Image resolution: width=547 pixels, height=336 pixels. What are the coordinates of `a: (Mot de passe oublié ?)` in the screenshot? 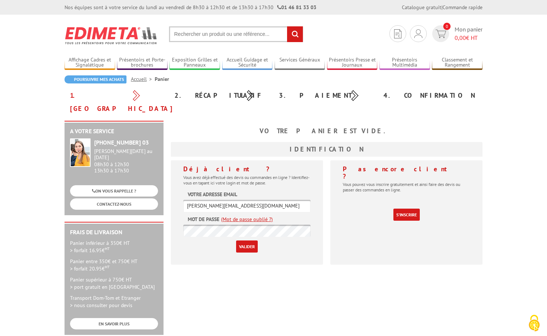 It's located at (247, 219).